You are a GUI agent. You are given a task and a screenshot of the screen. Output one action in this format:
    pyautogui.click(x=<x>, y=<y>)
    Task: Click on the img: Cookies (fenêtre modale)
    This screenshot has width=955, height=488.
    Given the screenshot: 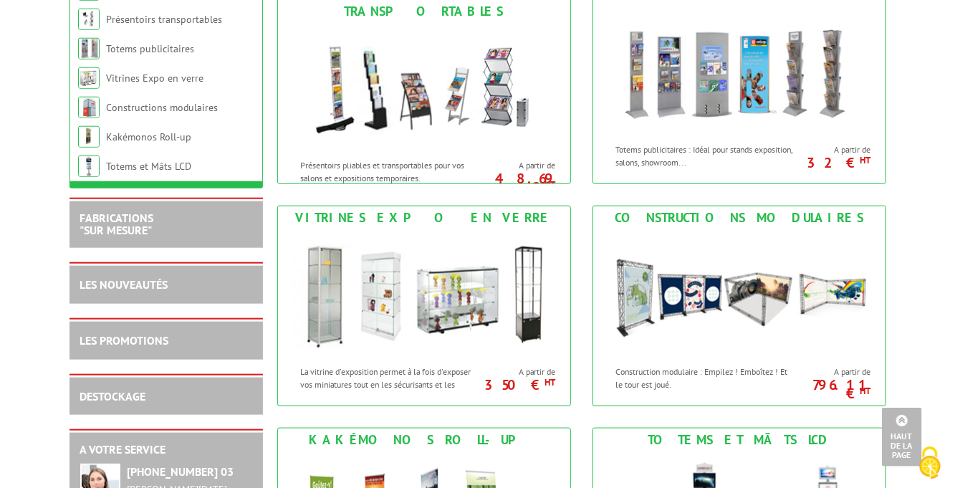 What is the action you would take?
    pyautogui.click(x=930, y=463)
    